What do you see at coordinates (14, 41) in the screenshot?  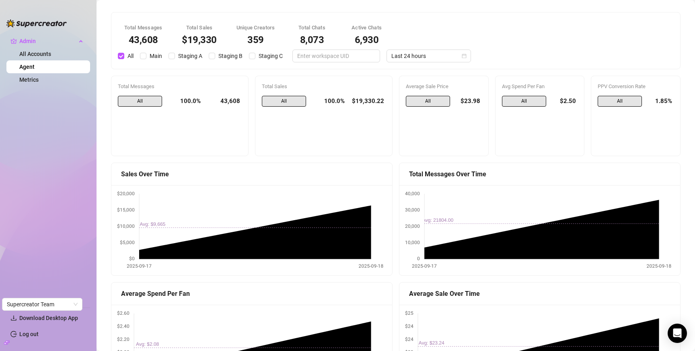 I see `span: crown` at bounding box center [14, 41].